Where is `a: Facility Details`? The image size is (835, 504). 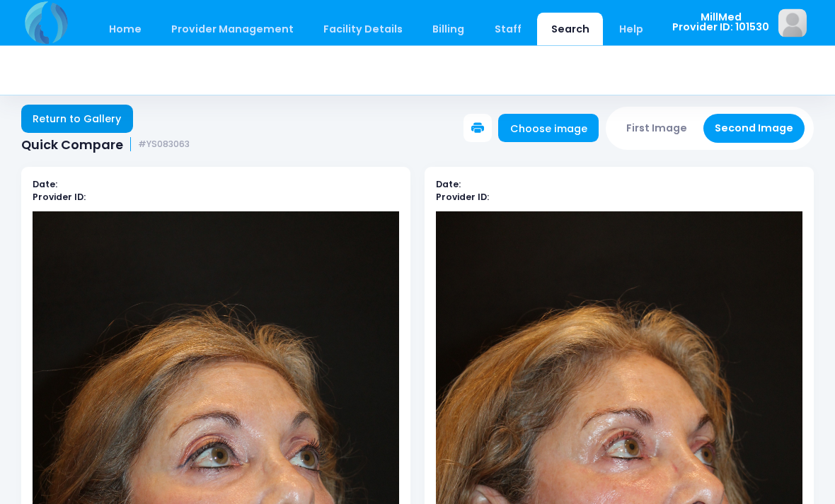 a: Facility Details is located at coordinates (363, 29).